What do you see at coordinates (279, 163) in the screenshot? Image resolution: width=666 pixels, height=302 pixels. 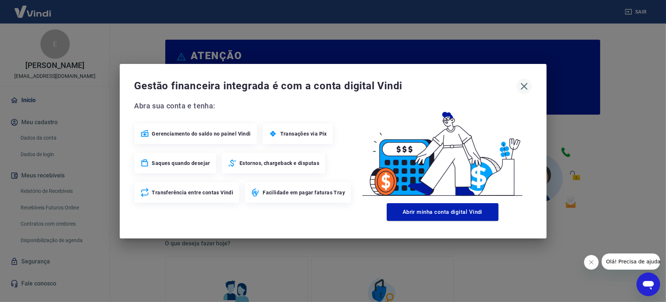 I see `span: Estornos, chargeback e disputas` at bounding box center [279, 163].